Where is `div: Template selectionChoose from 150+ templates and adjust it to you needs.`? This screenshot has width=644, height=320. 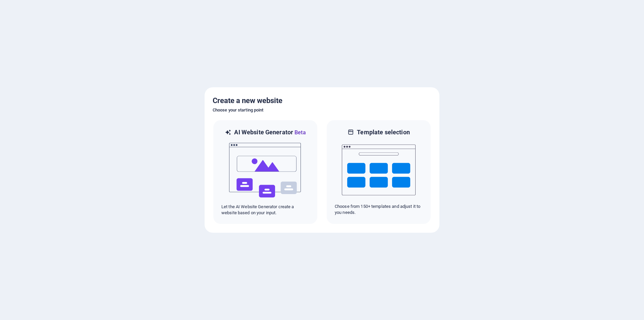
div: Template selectionChoose from 150+ templates and adjust it to you needs. is located at coordinates (379, 172).